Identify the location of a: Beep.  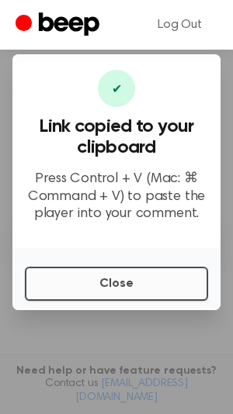
(59, 25).